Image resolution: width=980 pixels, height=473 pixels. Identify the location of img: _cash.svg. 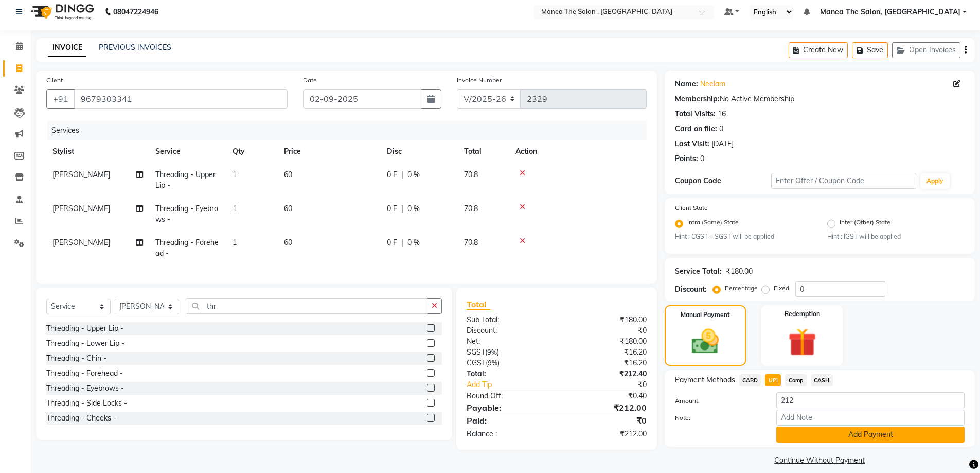
(706, 341).